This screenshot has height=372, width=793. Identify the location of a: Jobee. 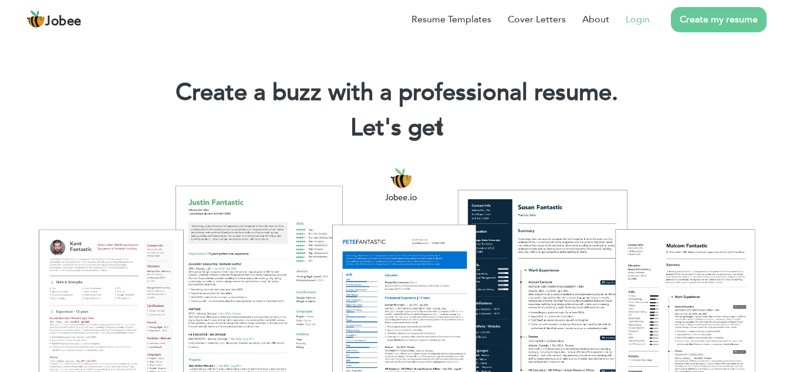
(54, 19).